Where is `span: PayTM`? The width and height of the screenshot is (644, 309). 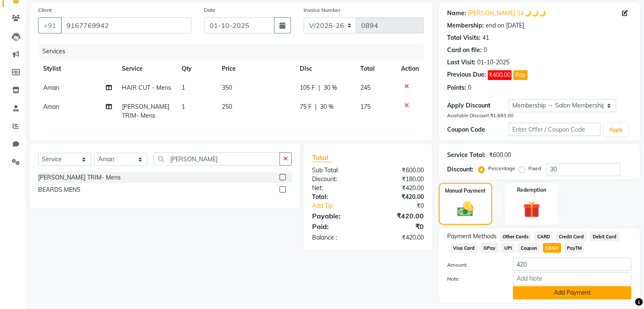
span: PayTM is located at coordinates (575, 248).